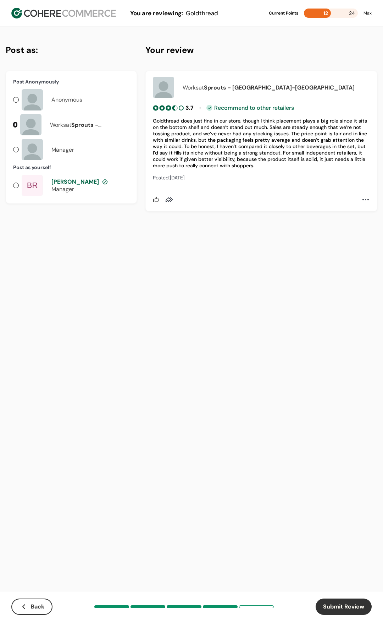 The width and height of the screenshot is (383, 622). I want to click on span: Goldthread, so click(202, 13).